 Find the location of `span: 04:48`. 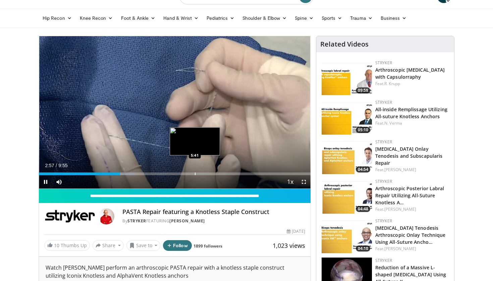

span: 04:48 is located at coordinates (363, 209).